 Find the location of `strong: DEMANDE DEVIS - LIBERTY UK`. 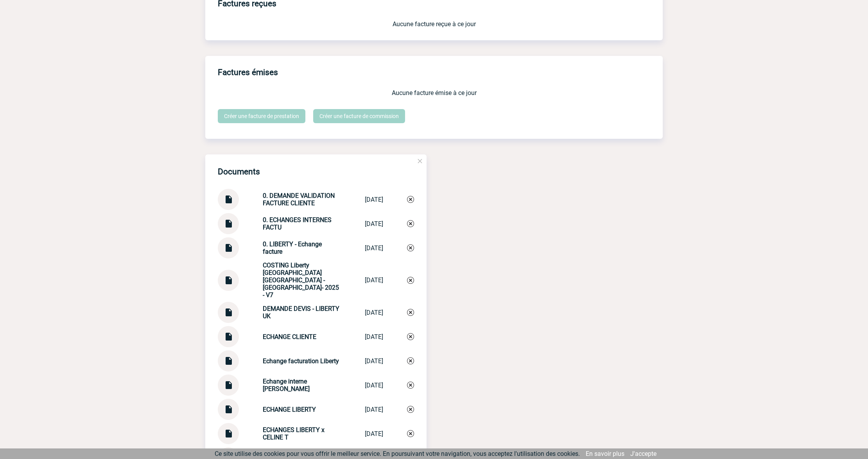

strong: DEMANDE DEVIS - LIBERTY UK is located at coordinates (301, 312).